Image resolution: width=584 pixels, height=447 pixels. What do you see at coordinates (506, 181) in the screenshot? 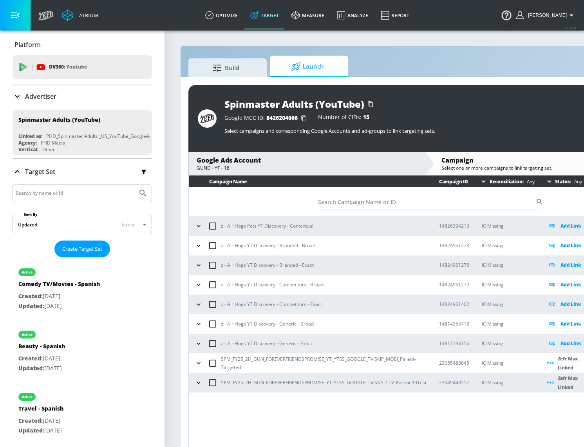
I see `div: Reconciliation:` at bounding box center [506, 181].